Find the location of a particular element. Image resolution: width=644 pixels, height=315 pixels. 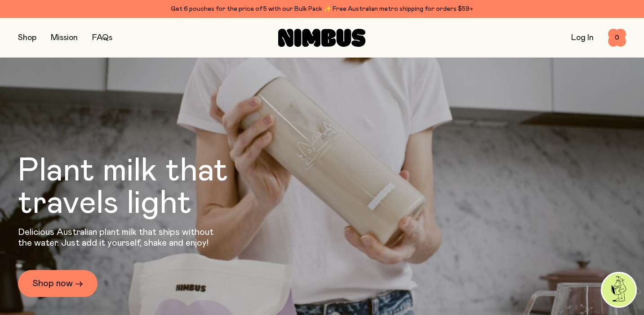

div: Get 6 pouches for the price of 5 with our Bulk Pack ✨ Free Australian metro shipping for orders $59+ is located at coordinates (322, 9).